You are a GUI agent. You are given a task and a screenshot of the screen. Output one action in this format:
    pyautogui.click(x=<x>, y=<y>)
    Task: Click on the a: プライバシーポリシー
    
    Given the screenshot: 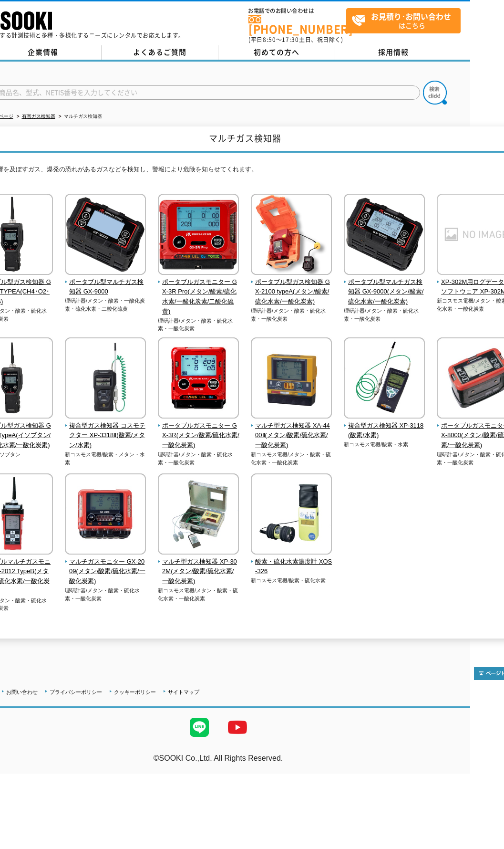 What is the action you would take?
    pyautogui.click(x=76, y=692)
    